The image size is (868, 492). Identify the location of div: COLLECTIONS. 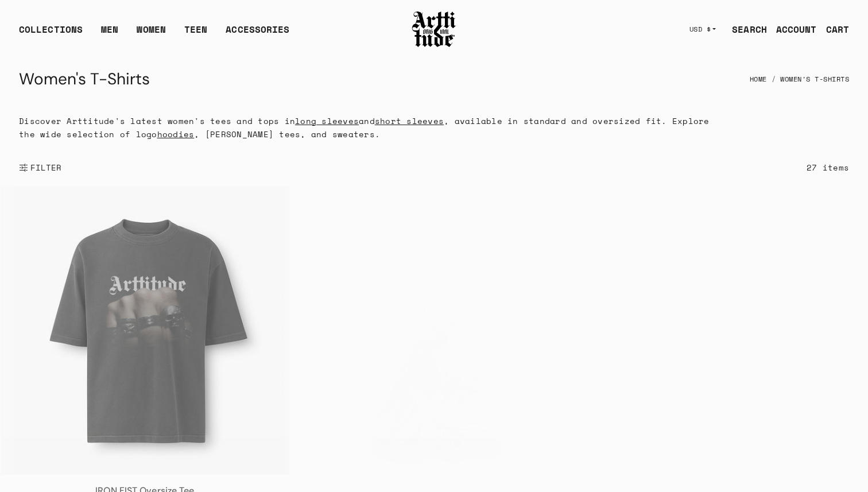
(51, 34).